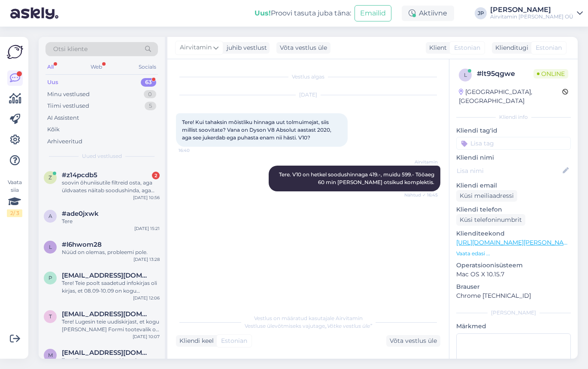 This screenshot has height=369, width=588. I want to click on div: Kõik, so click(53, 130).